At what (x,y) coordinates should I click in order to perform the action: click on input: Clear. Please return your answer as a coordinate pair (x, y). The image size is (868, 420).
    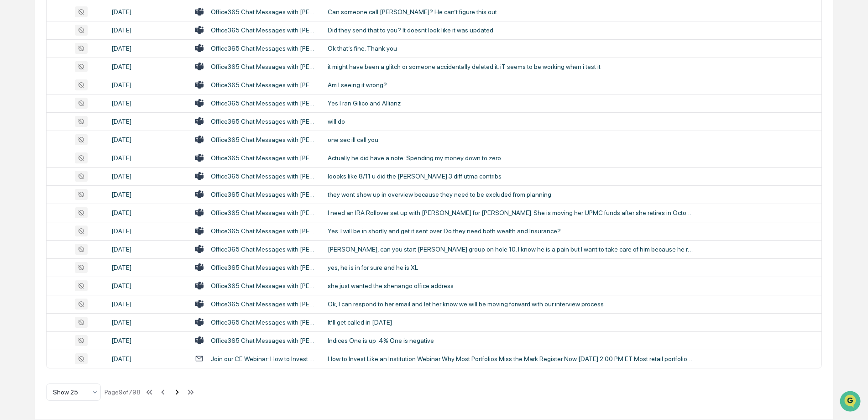
    Looking at the image, I should click on (87, 46).